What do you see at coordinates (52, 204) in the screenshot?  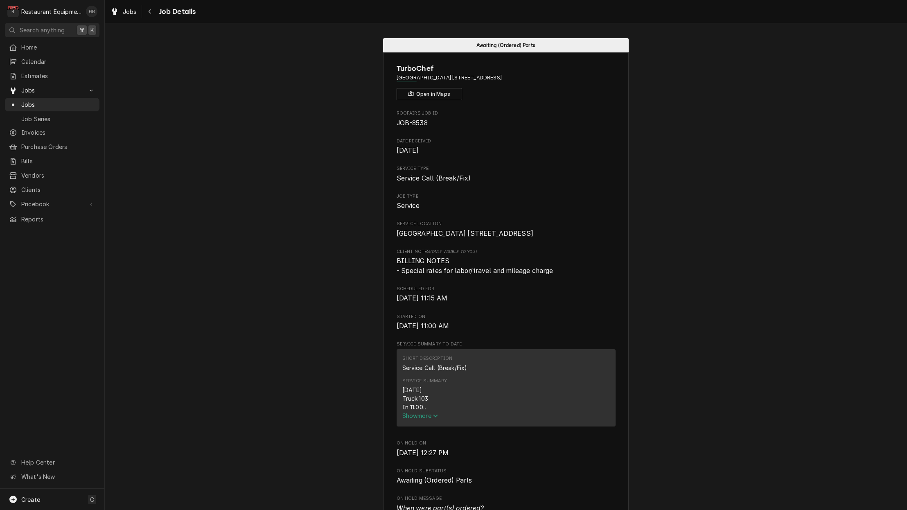 I see `span: Pricebook` at bounding box center [52, 204].